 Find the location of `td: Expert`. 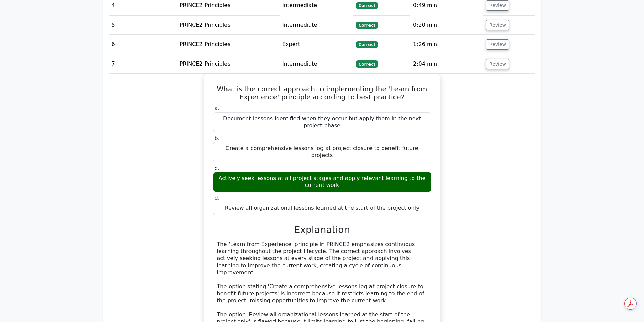

td: Expert is located at coordinates (317, 44).